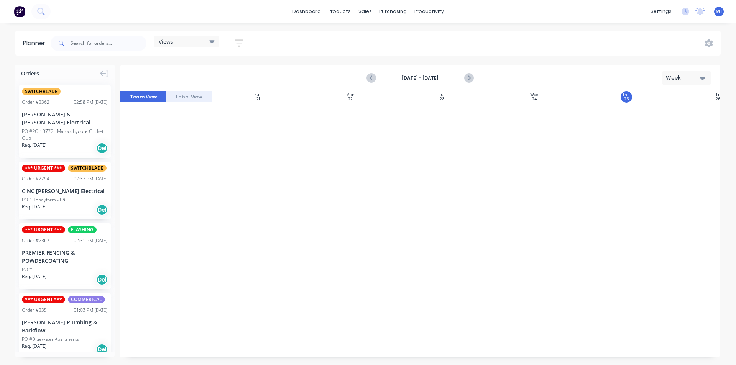 The height and width of the screenshot is (365, 736). What do you see at coordinates (36, 43) in the screenshot?
I see `div: Planner` at bounding box center [36, 43].